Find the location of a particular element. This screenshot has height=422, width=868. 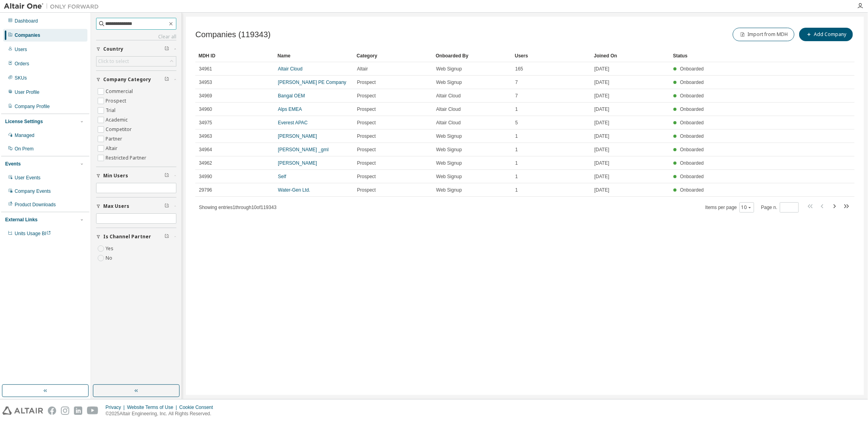

div: Onboarded By is located at coordinates (472, 56).